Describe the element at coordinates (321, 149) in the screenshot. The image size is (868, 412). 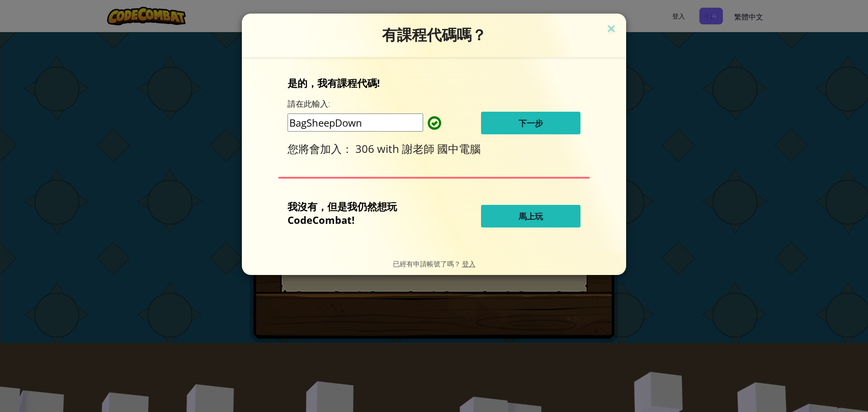
I see `span: 您將會加入：` at that location.